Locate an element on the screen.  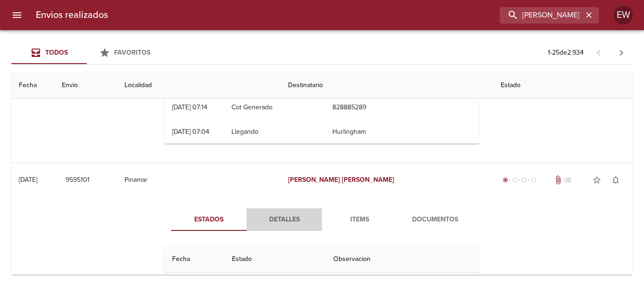
span: Favoritos is located at coordinates (132, 52).